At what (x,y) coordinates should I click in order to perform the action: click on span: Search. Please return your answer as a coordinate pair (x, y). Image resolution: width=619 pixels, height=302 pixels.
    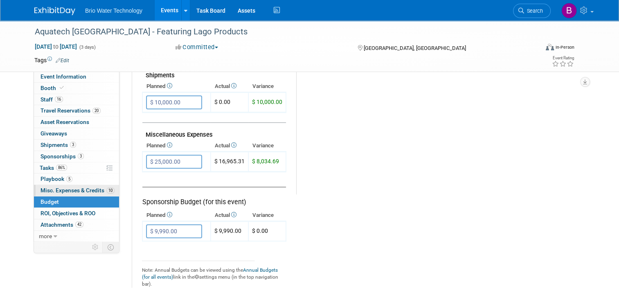
    Looking at the image, I should click on (534, 11).